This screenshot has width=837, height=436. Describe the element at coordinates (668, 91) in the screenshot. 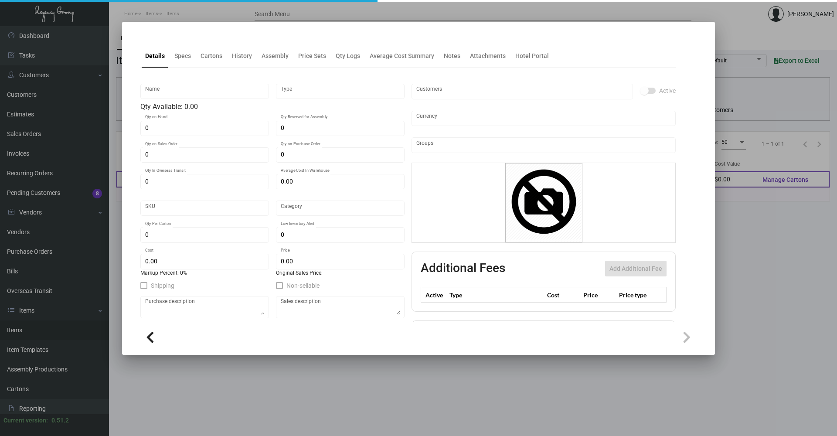

I see `span: Active` at that location.